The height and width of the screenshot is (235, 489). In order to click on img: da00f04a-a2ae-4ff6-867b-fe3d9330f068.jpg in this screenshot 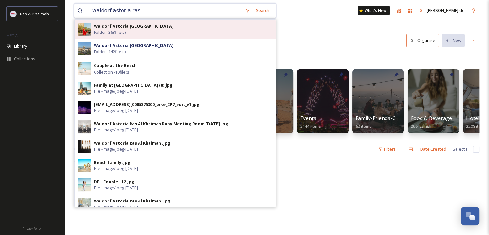, I will do `click(84, 204)`.